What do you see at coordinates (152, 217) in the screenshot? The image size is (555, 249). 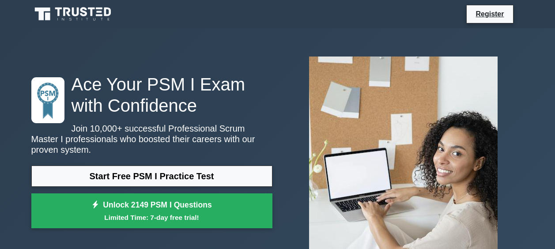 I see `small: Limited Time: 7-day free trial!` at bounding box center [152, 217].